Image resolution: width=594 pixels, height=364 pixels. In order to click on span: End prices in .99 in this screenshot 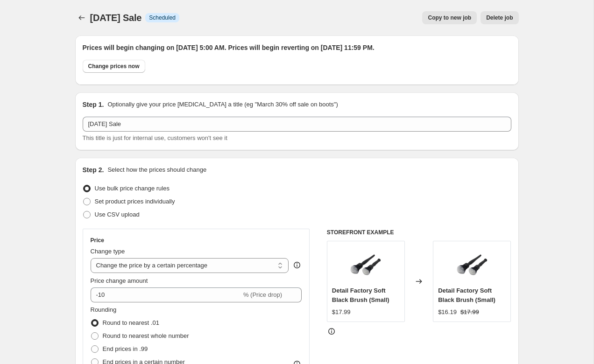, I will do `click(126, 349)`.